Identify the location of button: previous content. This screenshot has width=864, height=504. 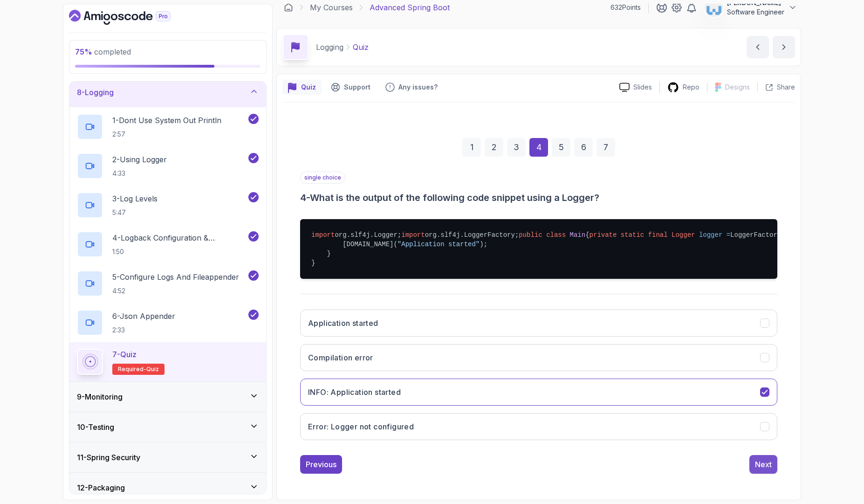
(758, 47).